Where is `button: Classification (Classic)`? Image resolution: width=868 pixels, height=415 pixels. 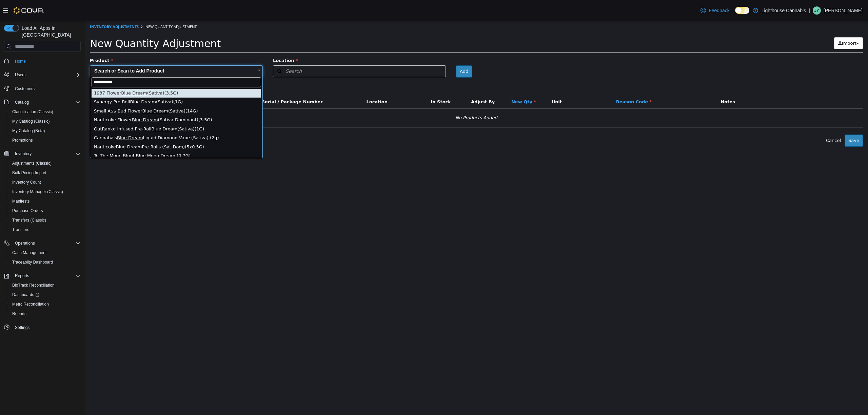 button: Classification (Classic) is located at coordinates (45, 112).